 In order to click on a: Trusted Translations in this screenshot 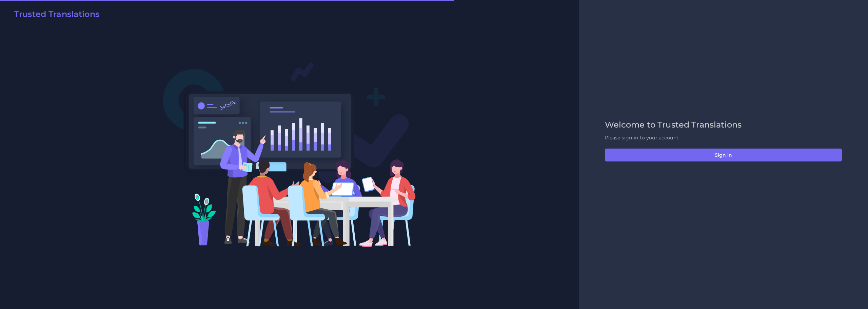, I will do `click(54, 16)`.